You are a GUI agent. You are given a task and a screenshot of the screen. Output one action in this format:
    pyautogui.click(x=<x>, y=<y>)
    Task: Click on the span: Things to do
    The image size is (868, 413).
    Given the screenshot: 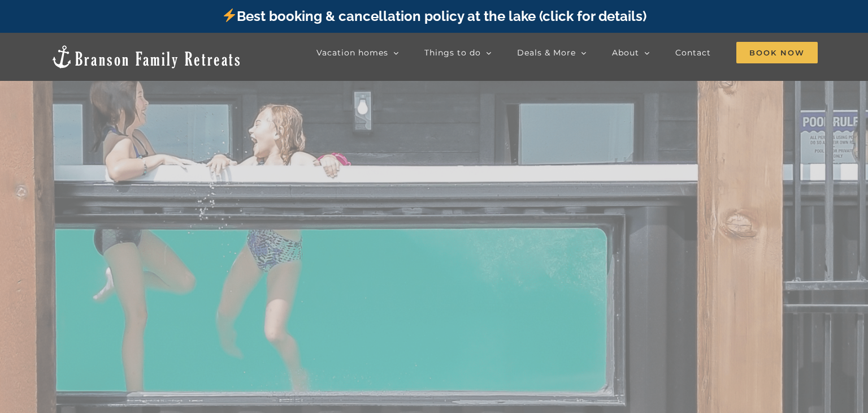 What is the action you would take?
    pyautogui.click(x=453, y=53)
    